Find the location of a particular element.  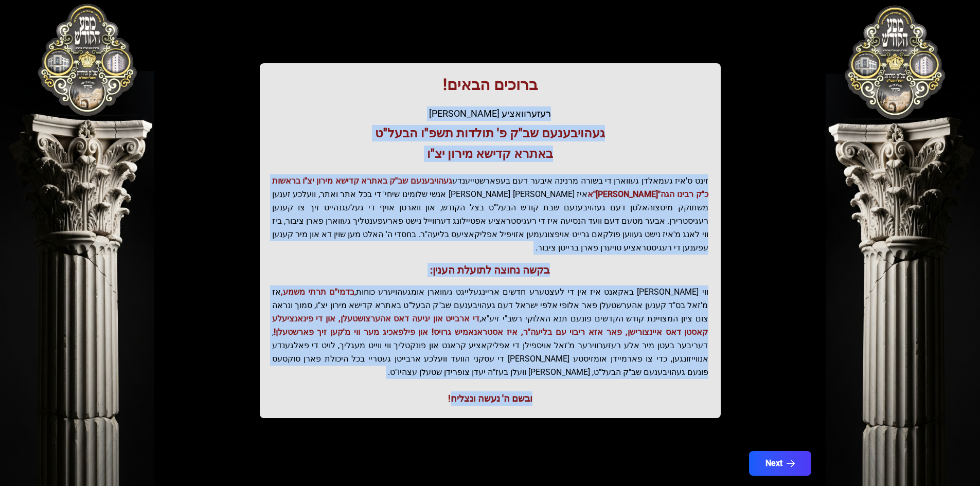

h1: ברוכים הבאים! is located at coordinates (490, 85).